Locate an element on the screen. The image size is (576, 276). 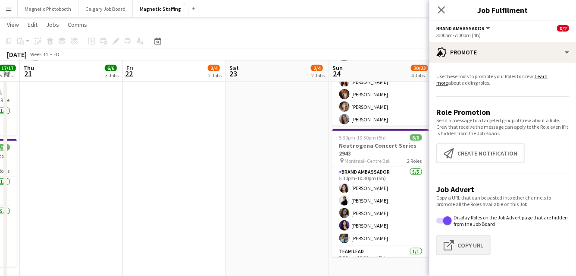
button: Magnetic Staffing is located at coordinates (160, 9).